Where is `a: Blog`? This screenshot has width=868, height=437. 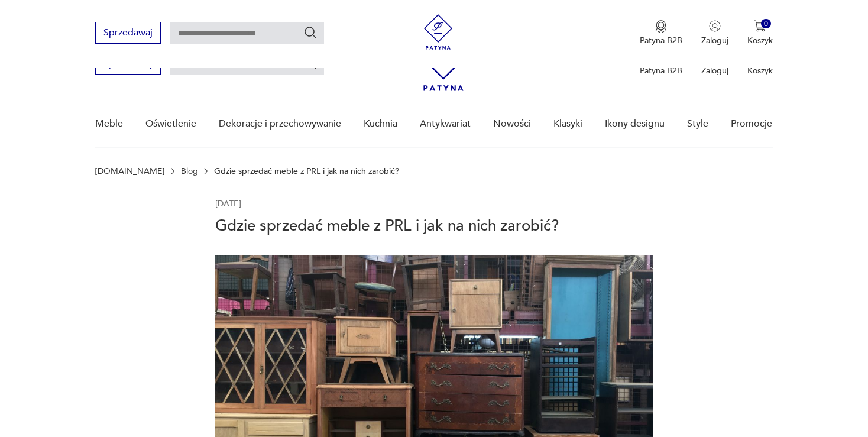 a: Blog is located at coordinates (189, 171).